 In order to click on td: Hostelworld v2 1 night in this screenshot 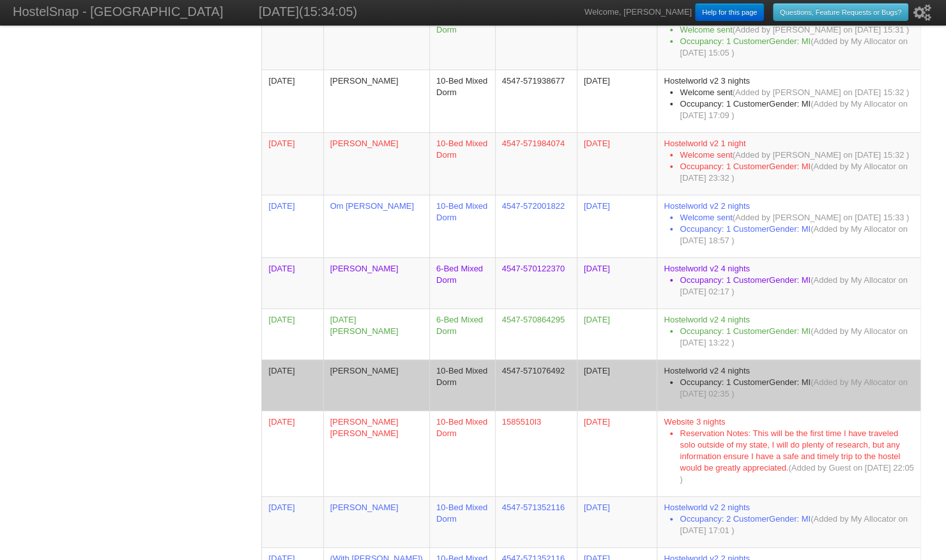, I will do `click(788, 164)`.